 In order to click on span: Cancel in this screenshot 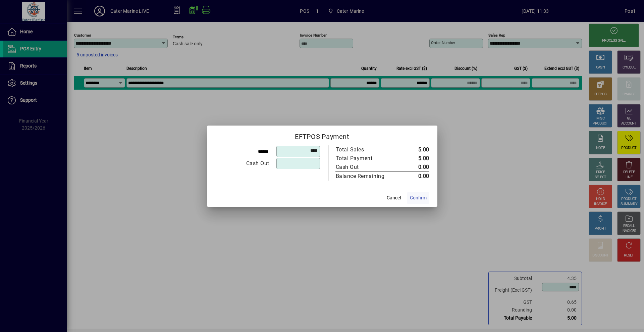, I will do `click(394, 198)`.